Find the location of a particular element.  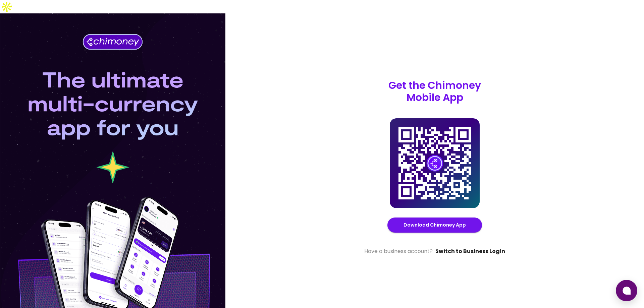

span: Have a business account? is located at coordinates (399, 251).